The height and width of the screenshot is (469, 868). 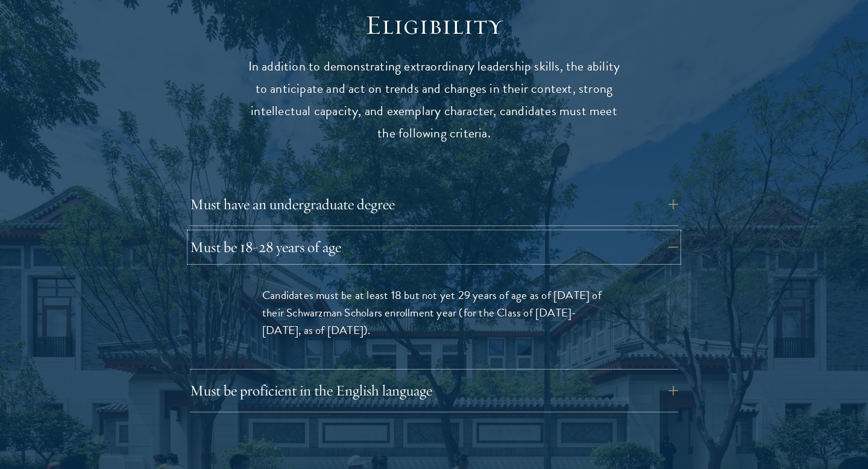 I want to click on button: Must be proficient in the English language, so click(x=434, y=390).